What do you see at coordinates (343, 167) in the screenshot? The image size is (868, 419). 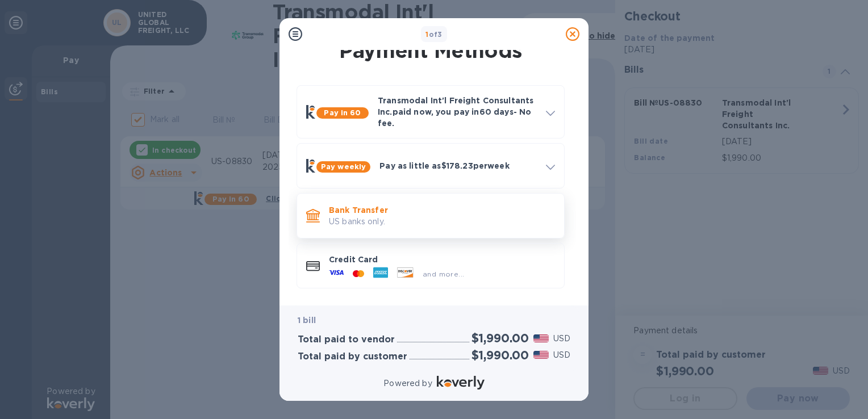 I see `b: Pay weekly` at bounding box center [343, 167].